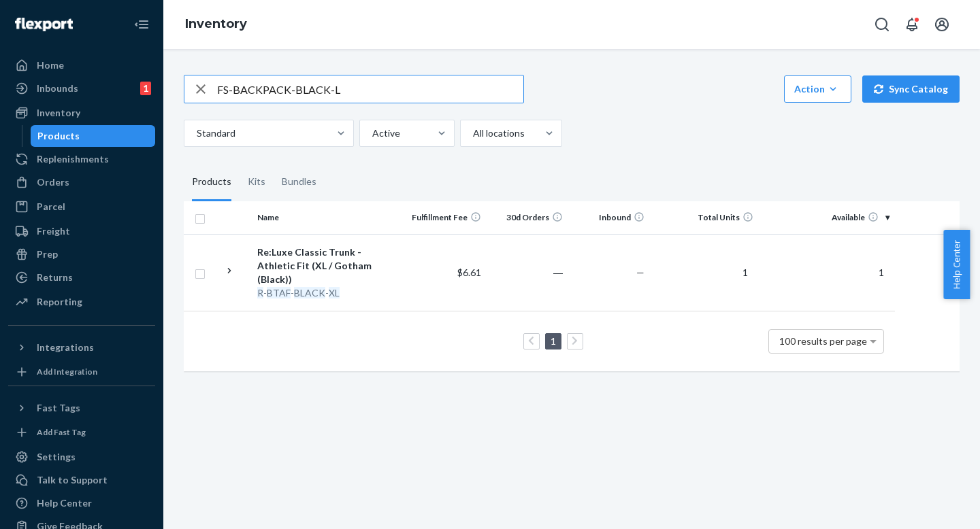 Image resolution: width=980 pixels, height=529 pixels. What do you see at coordinates (553, 341) in the screenshot?
I see `a: Page 1 is your current page` at bounding box center [553, 341].